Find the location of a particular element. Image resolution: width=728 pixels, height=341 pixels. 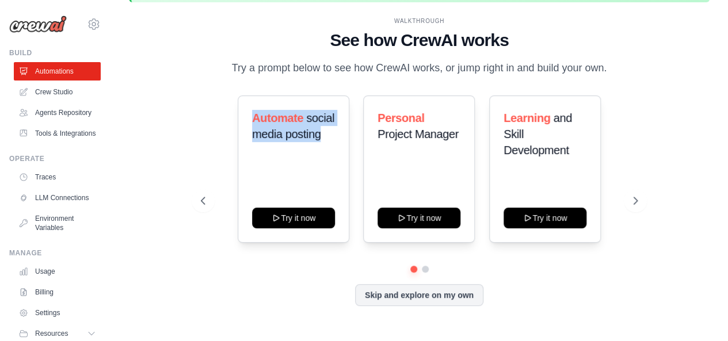

a: Agents Repository is located at coordinates (57, 113).